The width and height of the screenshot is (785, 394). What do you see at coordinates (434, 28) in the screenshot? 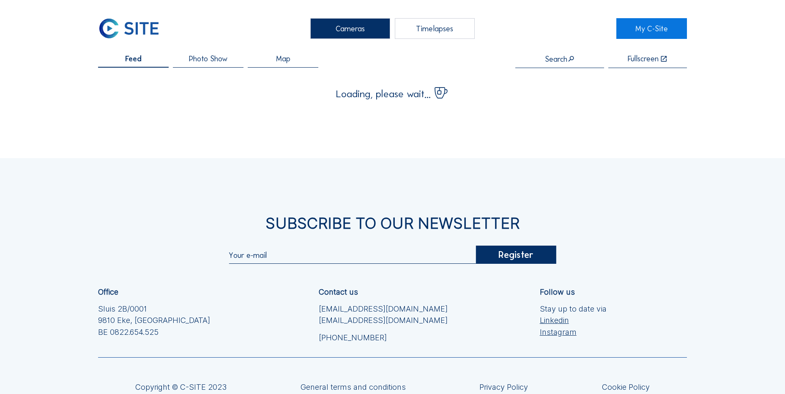
I see `div: Timelapses` at bounding box center [434, 28].